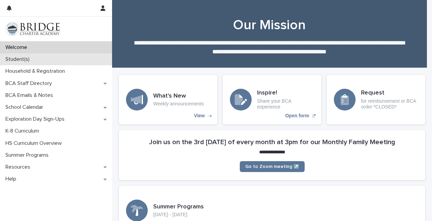 This screenshot has height=221, width=432. I want to click on p: Open form, so click(297, 115).